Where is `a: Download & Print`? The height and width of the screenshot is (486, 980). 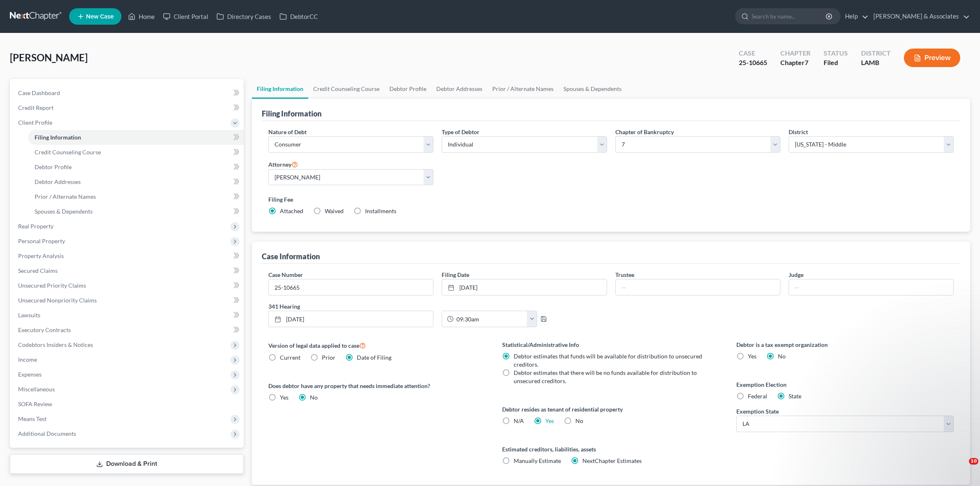 a: Download & Print is located at coordinates (127, 464).